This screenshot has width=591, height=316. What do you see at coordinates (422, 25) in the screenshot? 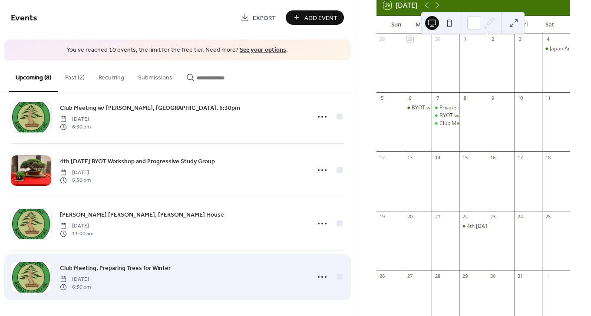
I see `div: Mon` at bounding box center [422, 25].